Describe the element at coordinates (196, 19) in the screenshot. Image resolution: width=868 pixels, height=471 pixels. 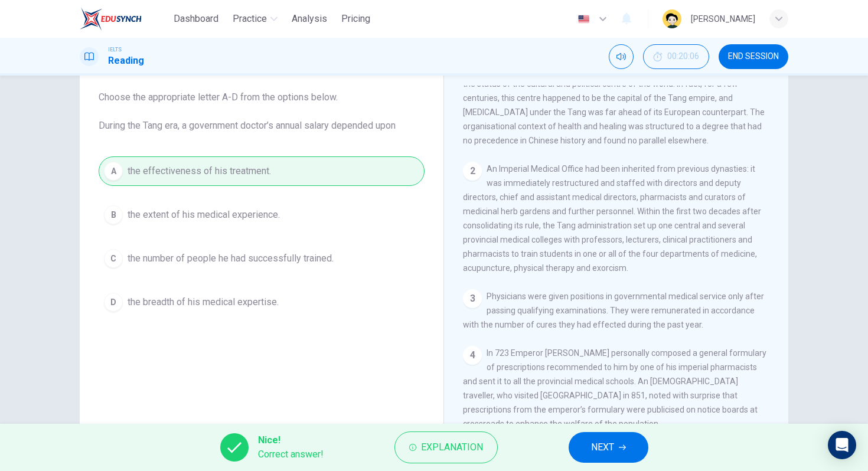
I see `a: Dashboard` at that location.